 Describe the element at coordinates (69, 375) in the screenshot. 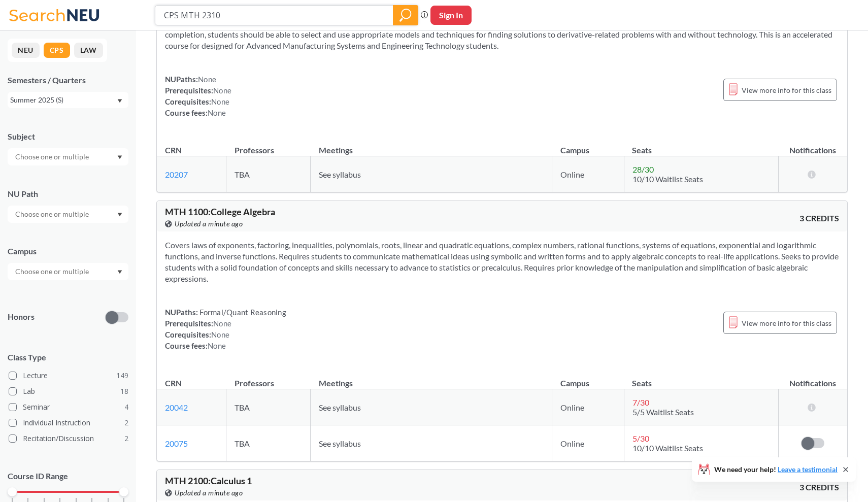

I see `label: Lecture` at that location.